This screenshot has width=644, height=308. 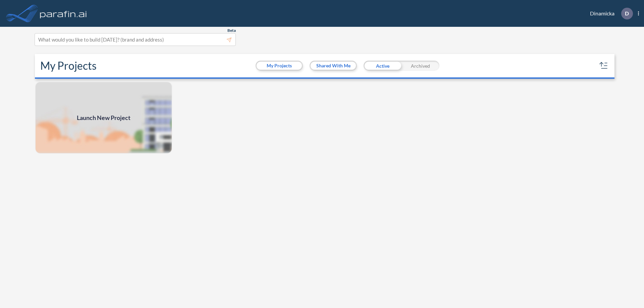 What do you see at coordinates (333, 66) in the screenshot?
I see `button: Shared With Me` at bounding box center [333, 66].